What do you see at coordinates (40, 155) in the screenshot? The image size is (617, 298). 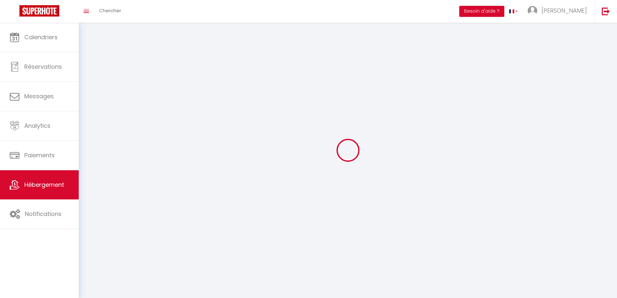 I see `span: Paiements` at bounding box center [40, 155].